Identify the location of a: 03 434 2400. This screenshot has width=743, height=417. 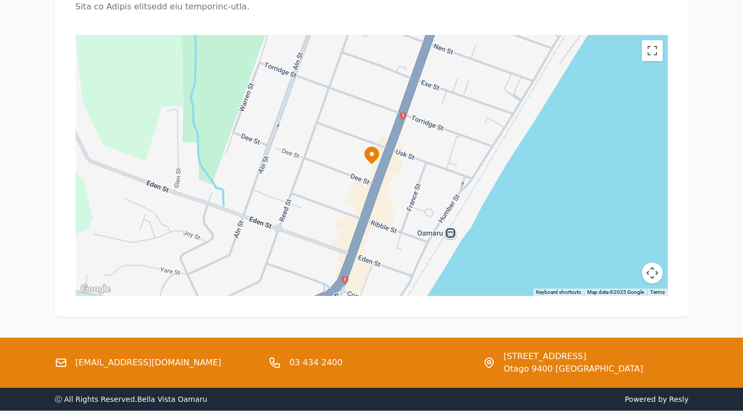
(316, 363).